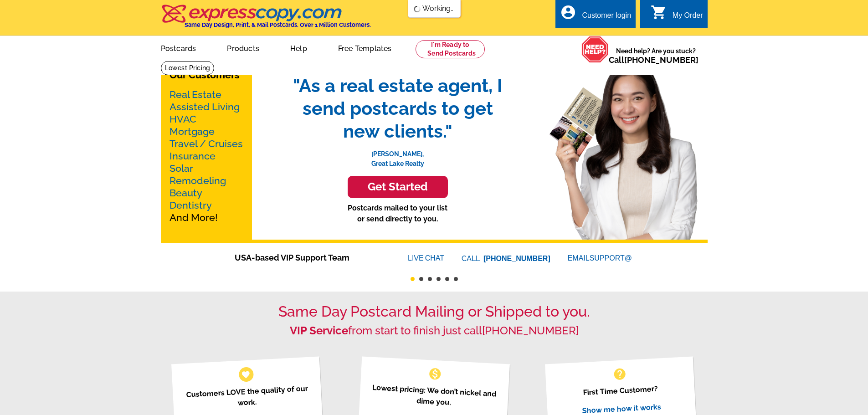 Image resolution: width=868 pixels, height=415 pixels. What do you see at coordinates (456, 279) in the screenshot?
I see `button: 6 of 6` at bounding box center [456, 279].